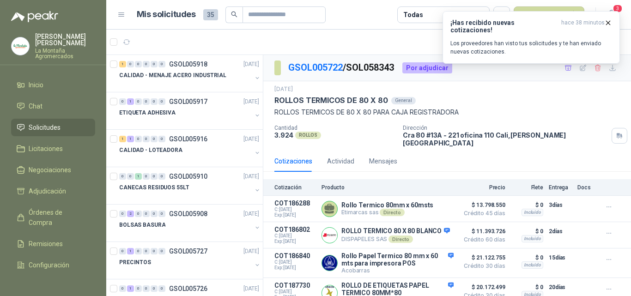  Describe the element at coordinates (561, 188) in the screenshot. I see `p: Entrega` at that location.